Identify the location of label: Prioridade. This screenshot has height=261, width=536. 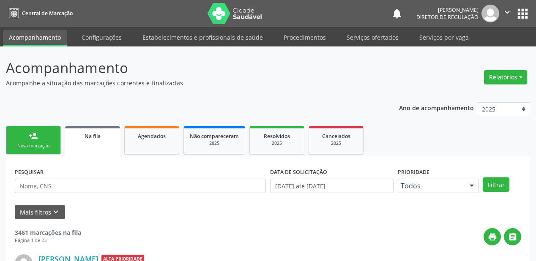
(413, 172).